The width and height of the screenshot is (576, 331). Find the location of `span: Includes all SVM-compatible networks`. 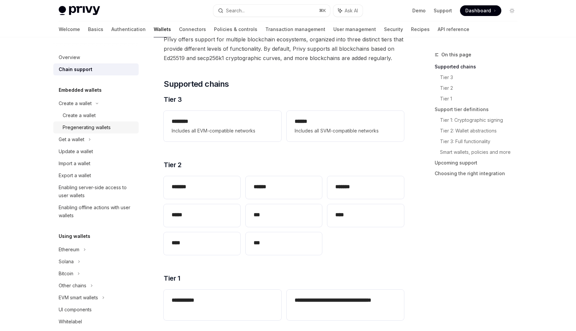

span: Includes all SVM-compatible networks is located at coordinates (345, 131).